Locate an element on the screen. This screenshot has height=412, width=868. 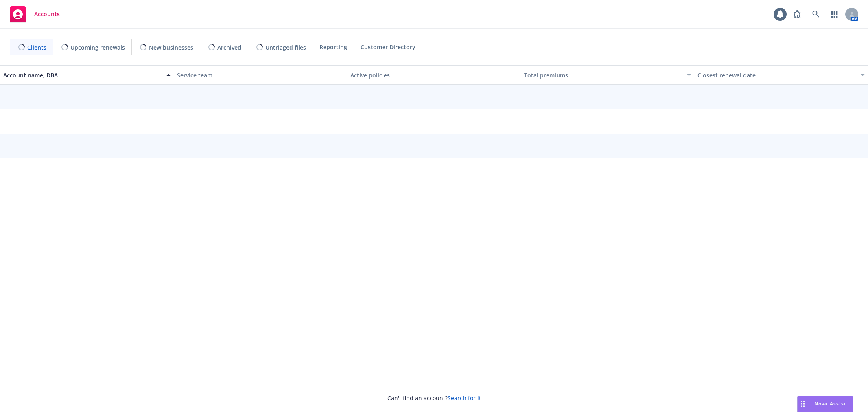
div: Drag to move is located at coordinates (802, 404).